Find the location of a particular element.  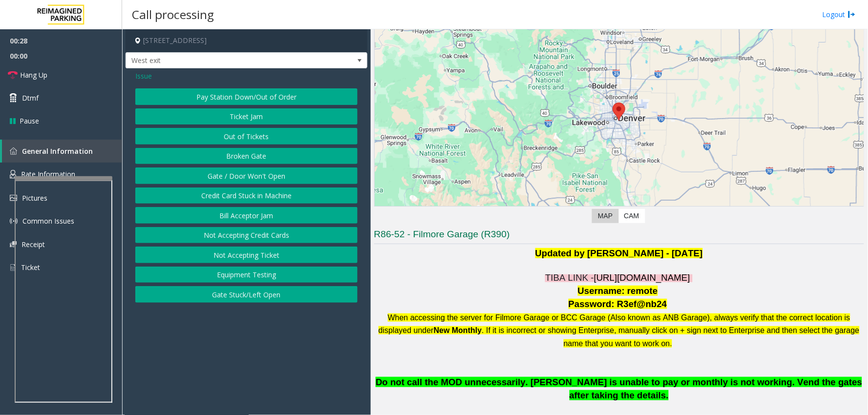

button: Ticket Jam is located at coordinates (246, 117).